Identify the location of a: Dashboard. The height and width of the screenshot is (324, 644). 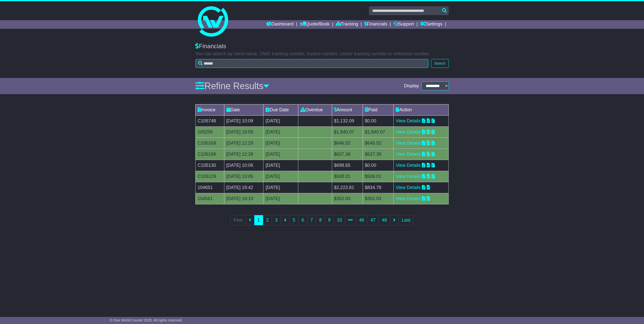
(280, 24).